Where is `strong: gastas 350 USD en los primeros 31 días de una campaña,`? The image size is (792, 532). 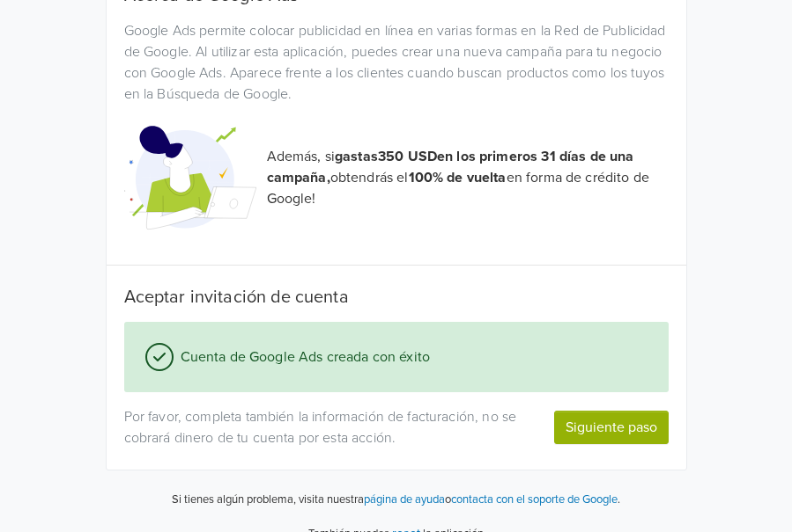 strong: gastas 350 USD en los primeros 31 días de una campaña, is located at coordinates (450, 168).